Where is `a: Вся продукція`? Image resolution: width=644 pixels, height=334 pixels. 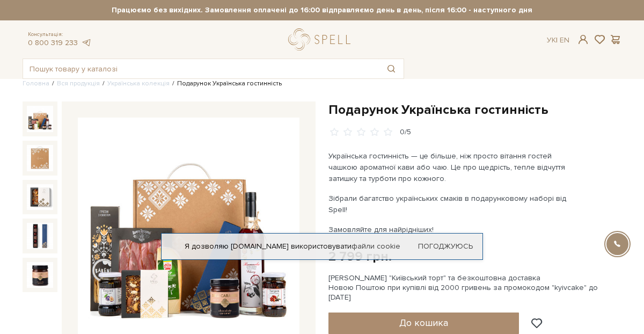 a: Вся продукція is located at coordinates (79, 84).